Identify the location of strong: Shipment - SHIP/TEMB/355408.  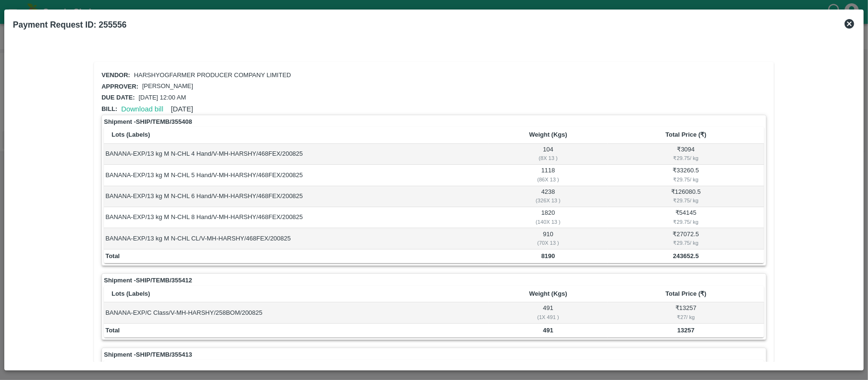
(148, 122).